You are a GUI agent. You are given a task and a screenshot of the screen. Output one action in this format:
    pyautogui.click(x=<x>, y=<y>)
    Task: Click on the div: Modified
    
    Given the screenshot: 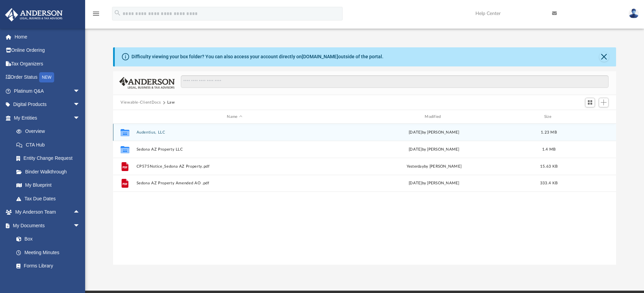 What is the action you would take?
    pyautogui.click(x=434, y=117)
    